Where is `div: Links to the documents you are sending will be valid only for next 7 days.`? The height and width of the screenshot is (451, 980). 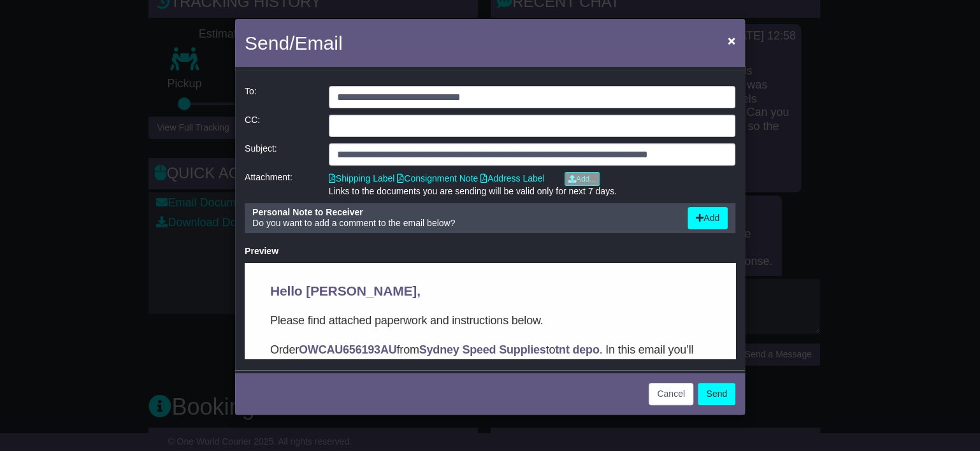
div: Links to the documents you are sending will be valid only for next 7 days. is located at coordinates (532, 191).